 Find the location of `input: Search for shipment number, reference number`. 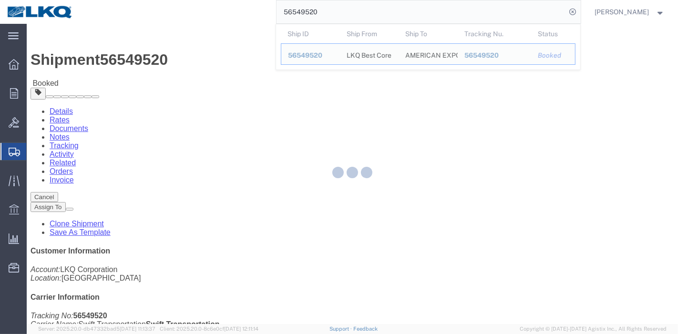

input: Search for shipment number, reference number is located at coordinates (422, 12).